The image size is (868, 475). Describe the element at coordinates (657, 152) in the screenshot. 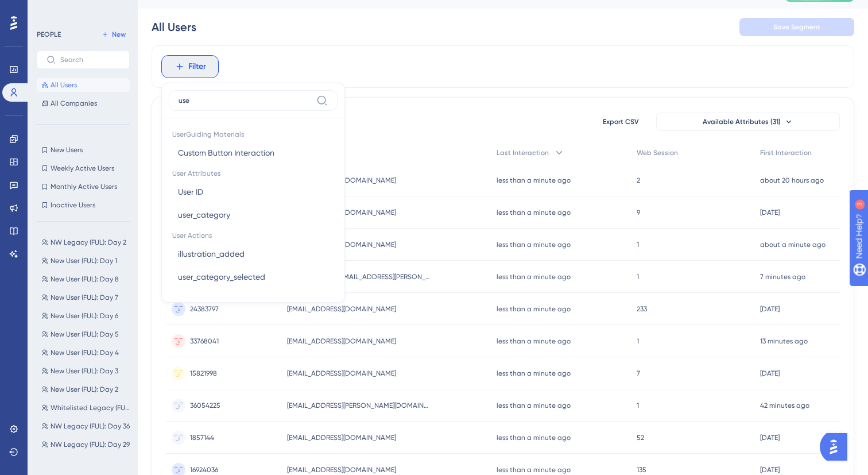

I see `span: Web Session` at that location.